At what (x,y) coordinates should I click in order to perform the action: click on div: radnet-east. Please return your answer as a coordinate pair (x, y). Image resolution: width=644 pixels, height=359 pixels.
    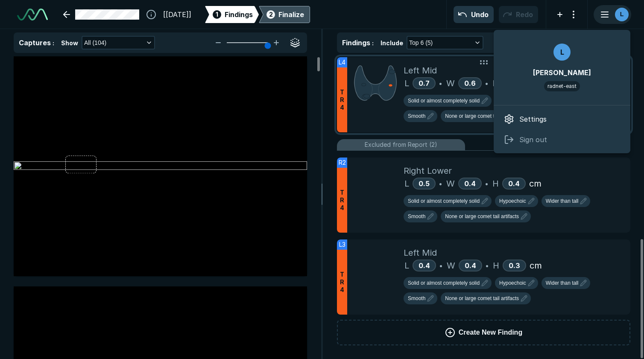
    Looking at the image, I should click on (562, 86).